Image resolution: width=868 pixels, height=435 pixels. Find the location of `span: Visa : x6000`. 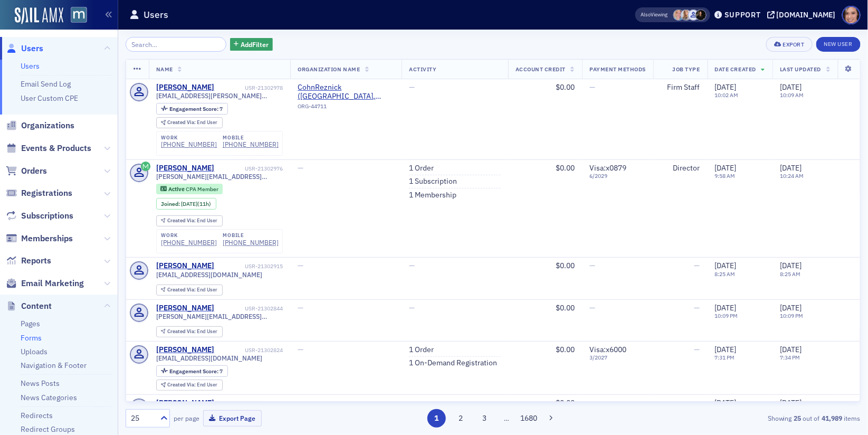

span: Visa : x6000 is located at coordinates (608, 350).